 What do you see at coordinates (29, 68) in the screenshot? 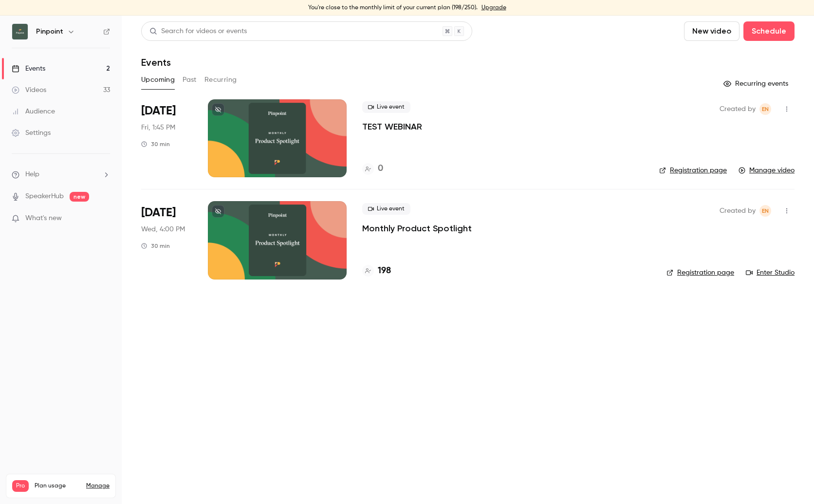
I see `div: Events` at bounding box center [29, 68].